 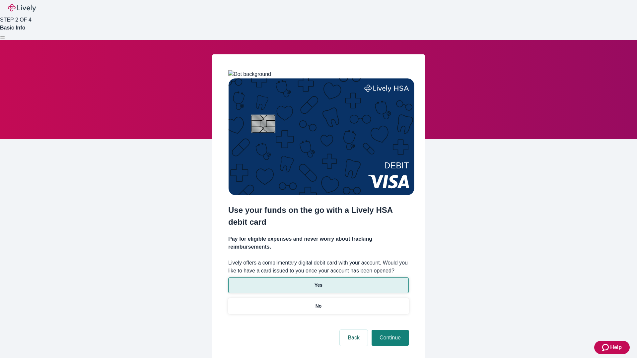 What do you see at coordinates (319, 285) in the screenshot?
I see `p: Yes` at bounding box center [319, 285].